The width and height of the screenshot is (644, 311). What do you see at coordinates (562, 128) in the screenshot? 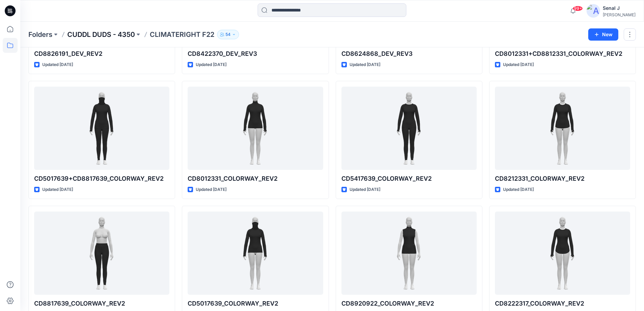
I see `a: CD8212331_COLORWAY_REV2` at bounding box center [562, 128].